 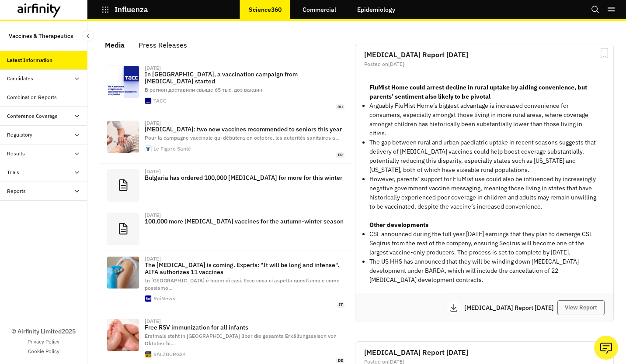 I want to click on img: 25032743, so click(x=123, y=82).